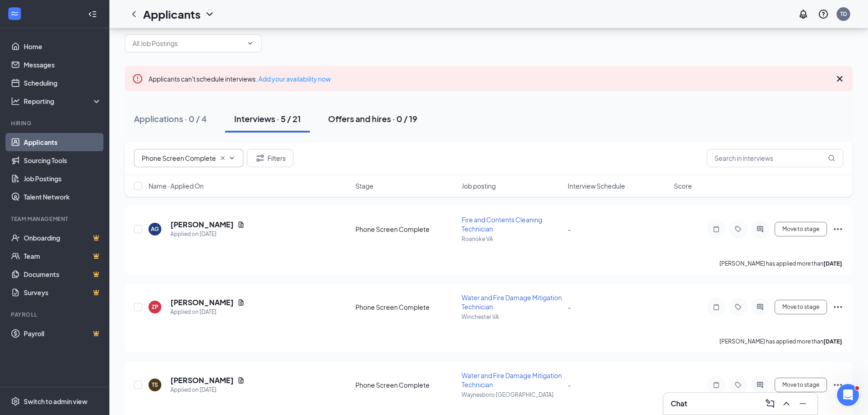 The width and height of the screenshot is (868, 415). What do you see at coordinates (155, 228) in the screenshot?
I see `div: AG` at bounding box center [155, 228].